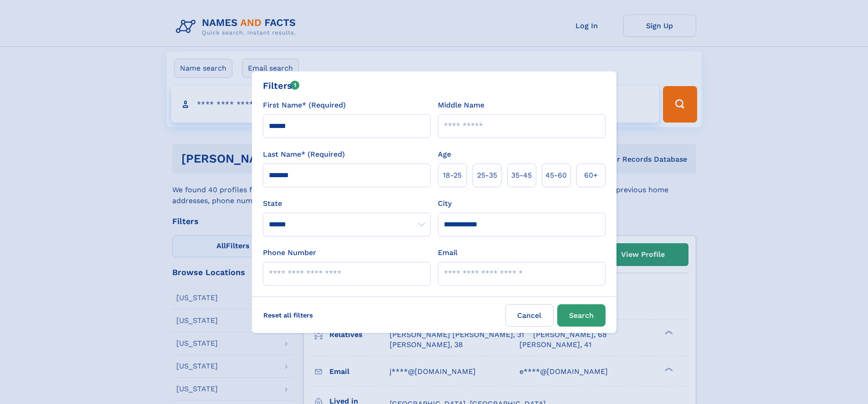 The image size is (868, 404). What do you see at coordinates (521, 175) in the screenshot?
I see `span: 35‑45` at bounding box center [521, 175].